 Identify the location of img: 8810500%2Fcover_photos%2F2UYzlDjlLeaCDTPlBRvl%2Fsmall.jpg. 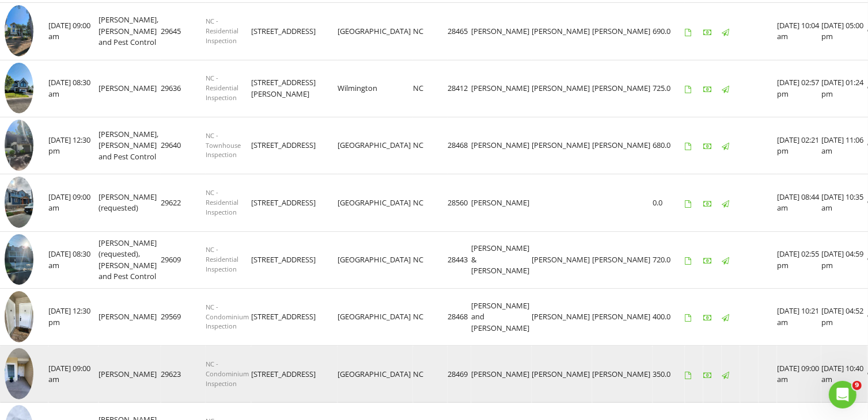
(19, 260).